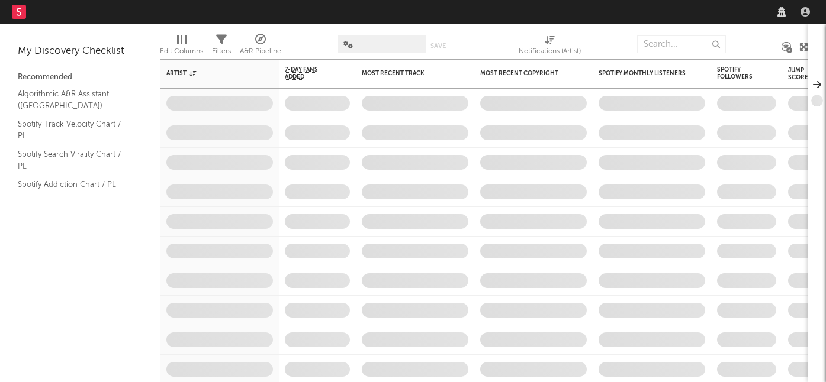 The image size is (826, 382). I want to click on span: 7-Day Fans Added, so click(308, 73).